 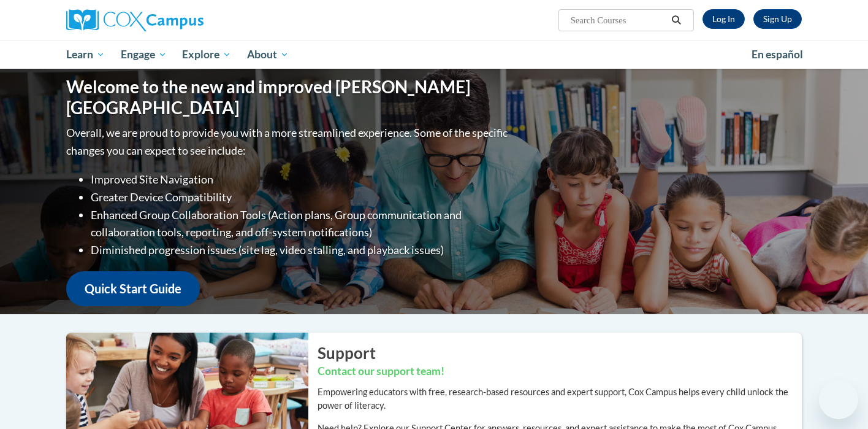 I want to click on a: Quick Start Guide, so click(x=133, y=288).